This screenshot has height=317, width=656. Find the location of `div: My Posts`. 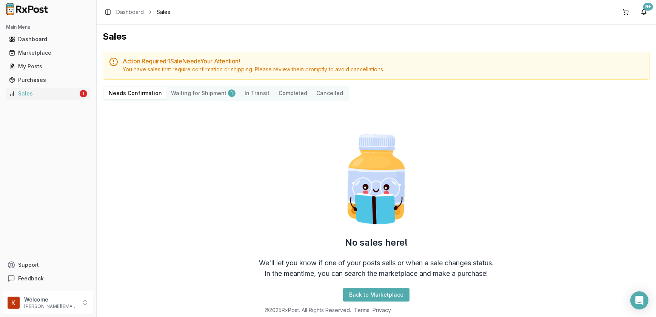

div: My Posts is located at coordinates (48, 66).